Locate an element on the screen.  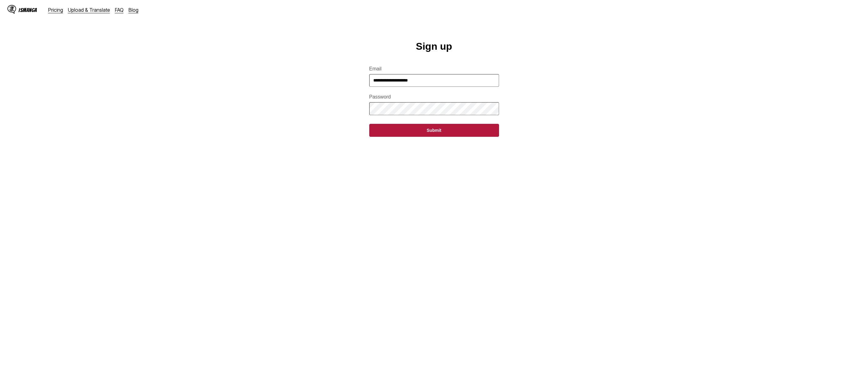
img: IsManga Logo is located at coordinates (12, 9).